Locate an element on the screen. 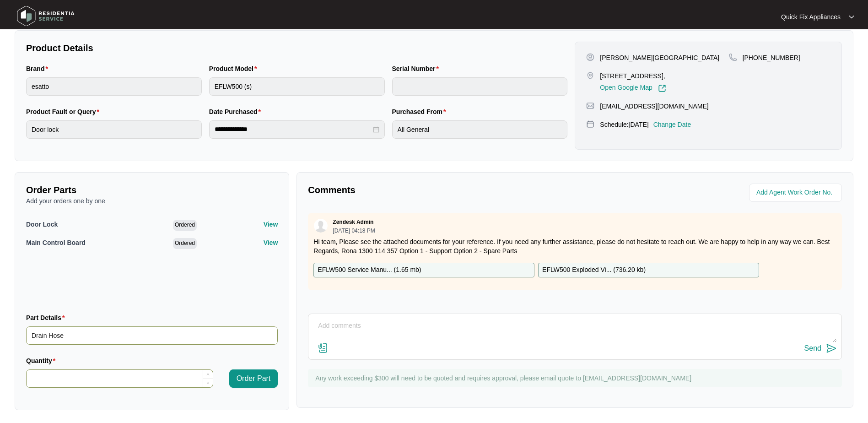  span: Main Control Board is located at coordinates (56, 243).